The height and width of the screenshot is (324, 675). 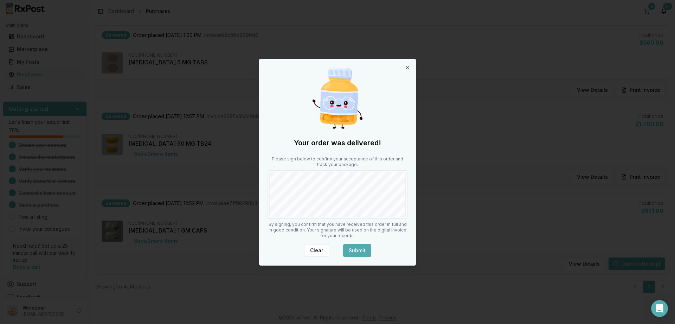 What do you see at coordinates (338, 143) in the screenshot?
I see `h2: Your order was delivered!` at bounding box center [338, 143].